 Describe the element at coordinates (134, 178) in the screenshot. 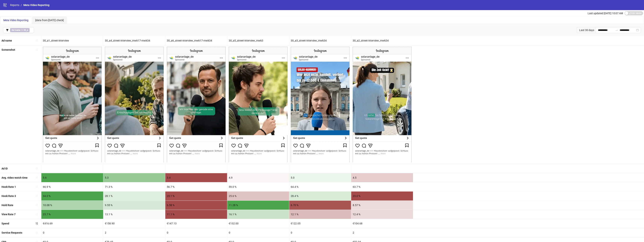

I see `div: 5.3` at that location.